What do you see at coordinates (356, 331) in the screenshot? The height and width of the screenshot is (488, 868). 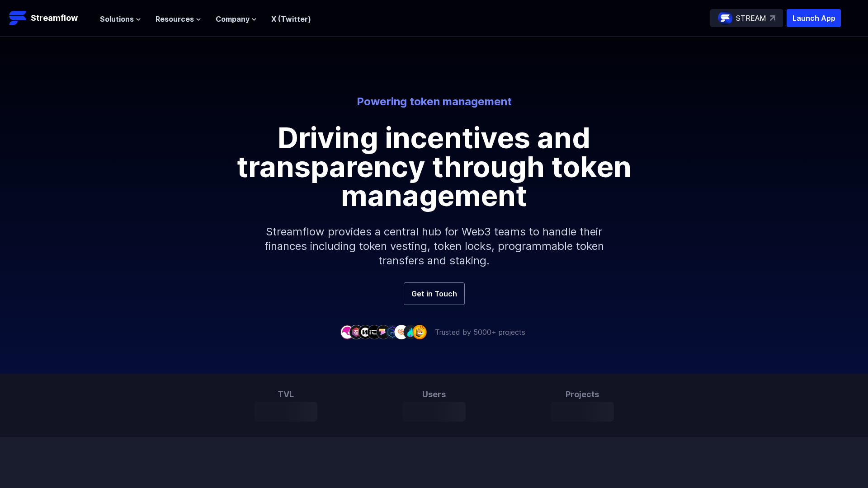 I see `img: company-2` at bounding box center [356, 331].